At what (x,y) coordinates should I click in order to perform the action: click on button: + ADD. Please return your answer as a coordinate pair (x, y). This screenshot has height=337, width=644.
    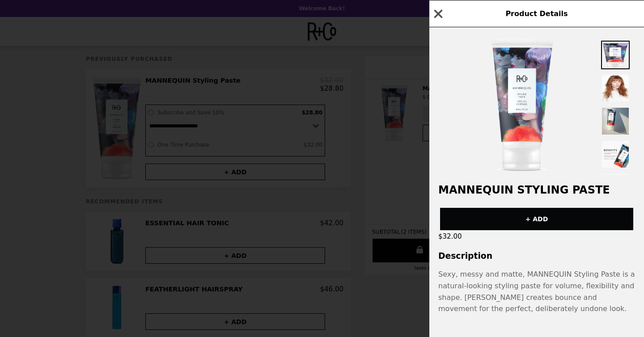
    Looking at the image, I should click on (537, 219).